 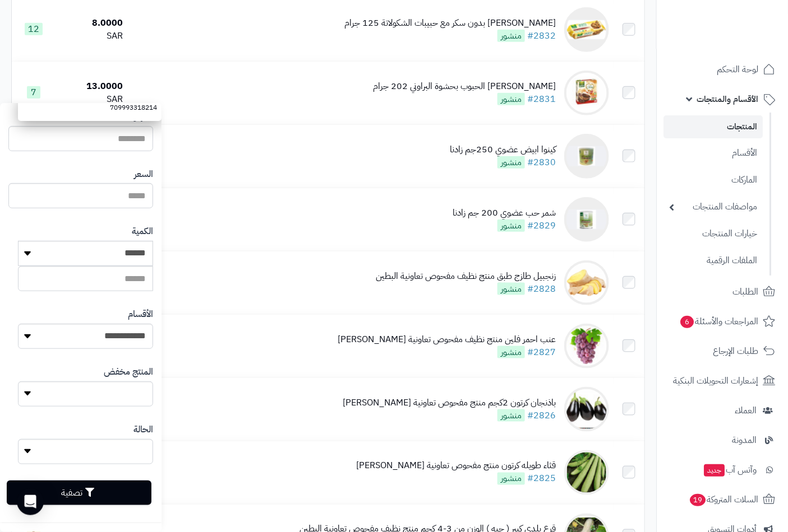 What do you see at coordinates (541, 479) in the screenshot?
I see `a: #2825` at bounding box center [541, 479].